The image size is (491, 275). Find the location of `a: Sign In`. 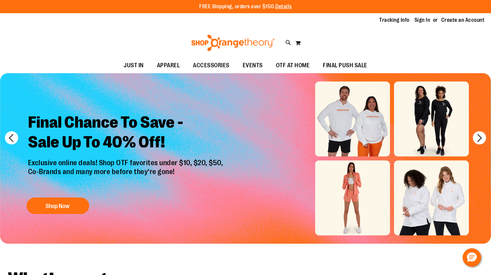

a: Sign In is located at coordinates (423, 20).